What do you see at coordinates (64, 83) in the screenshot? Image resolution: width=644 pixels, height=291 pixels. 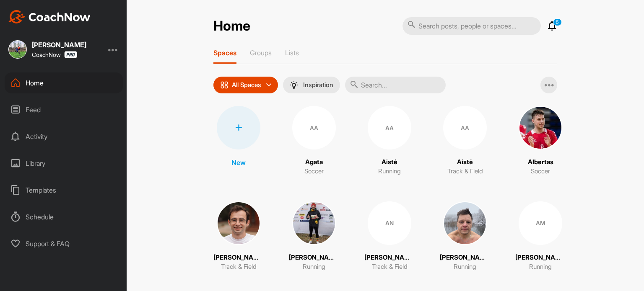 I see `div: Home` at bounding box center [64, 83].